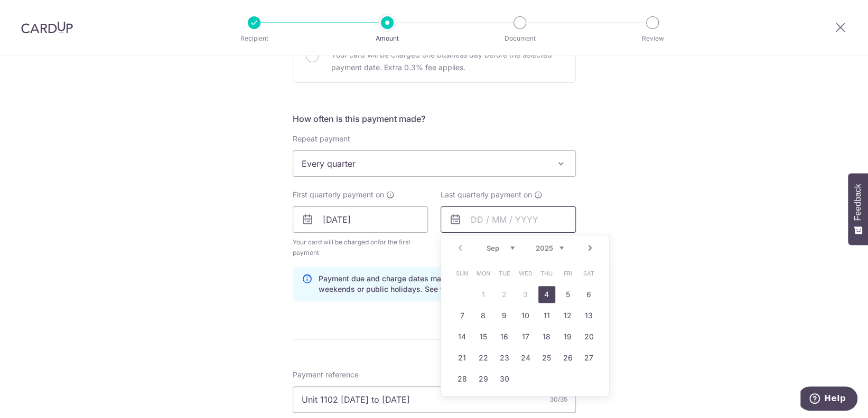 The width and height of the screenshot is (868, 418). What do you see at coordinates (520, 39) in the screenshot?
I see `p: Document` at bounding box center [520, 39].